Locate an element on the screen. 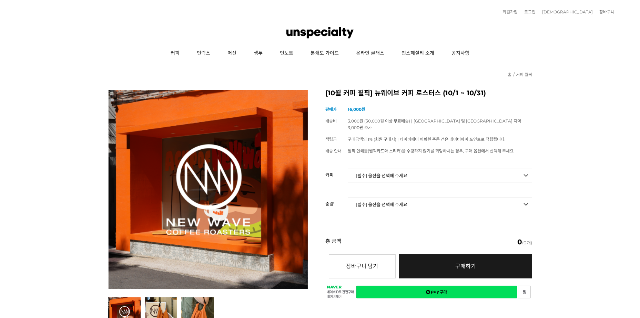 Image resolution: width=640 pixels, height=318 pixels. a: 커피 월픽 is located at coordinates (524, 74).